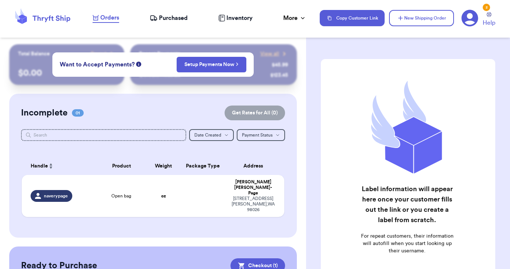  Describe the element at coordinates (44, 113) in the screenshot. I see `h2: Incomplete` at that location.